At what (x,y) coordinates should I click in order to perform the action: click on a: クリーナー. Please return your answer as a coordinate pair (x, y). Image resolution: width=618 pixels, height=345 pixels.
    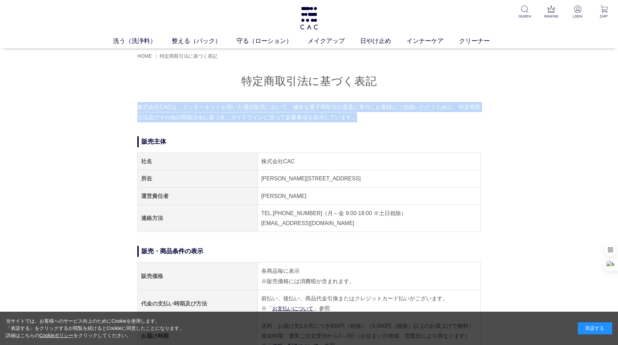
    Looking at the image, I should click on (482, 41).